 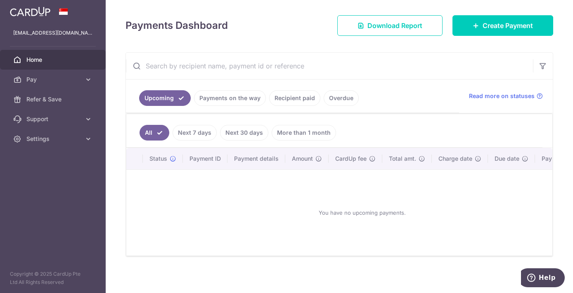 I want to click on a: Create Payment, so click(x=503, y=26).